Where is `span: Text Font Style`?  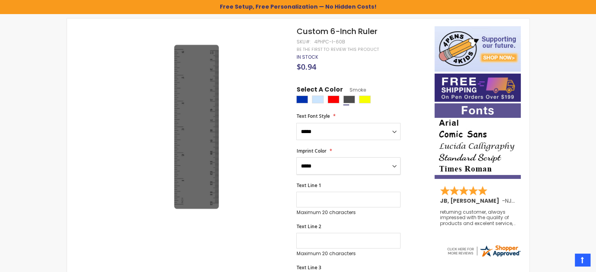 span: Text Font Style is located at coordinates (313, 116).